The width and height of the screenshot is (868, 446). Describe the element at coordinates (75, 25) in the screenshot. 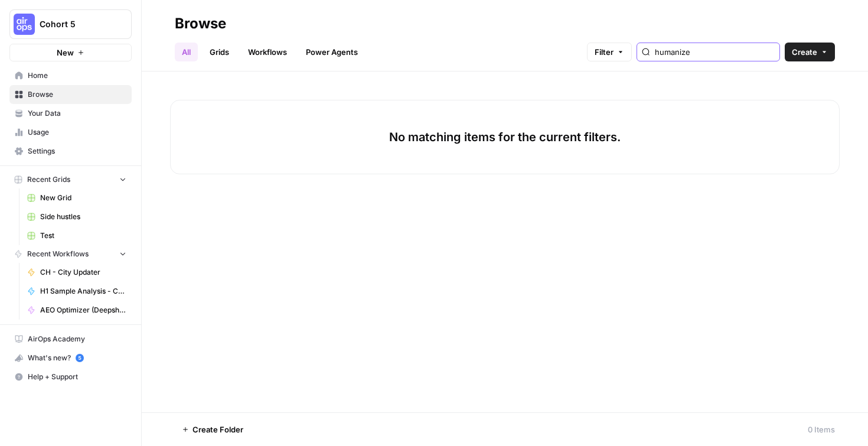

I see `span: Cohort 5` at that location.